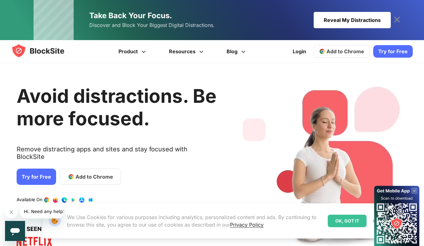 This screenshot has height=246, width=424. Describe the element at coordinates (247, 225) in the screenshot. I see `a: Privacy Policy` at that location.